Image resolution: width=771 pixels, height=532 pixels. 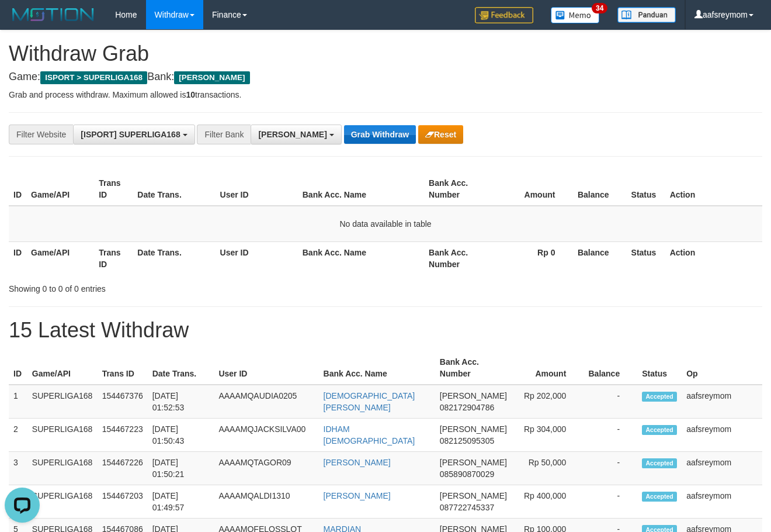 What do you see at coordinates (161, 287) in the screenshot?
I see `div: Showing 0 to 0 of 0 entries` at bounding box center [161, 287].